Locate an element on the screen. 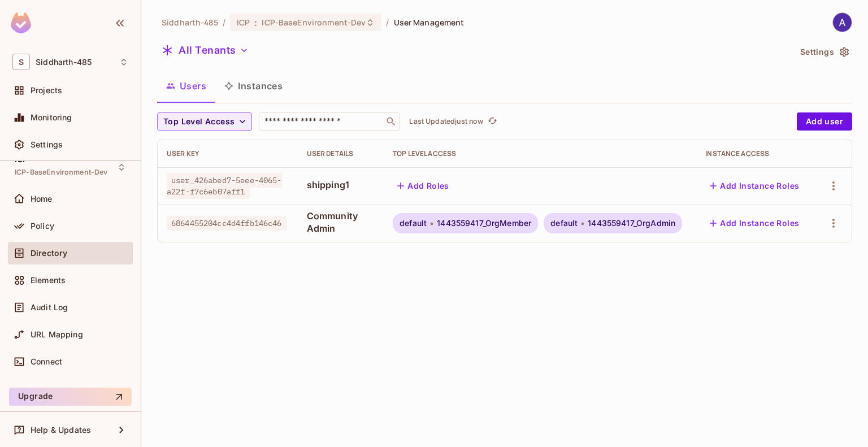 This screenshot has width=868, height=447. div: User Key is located at coordinates (227, 153).